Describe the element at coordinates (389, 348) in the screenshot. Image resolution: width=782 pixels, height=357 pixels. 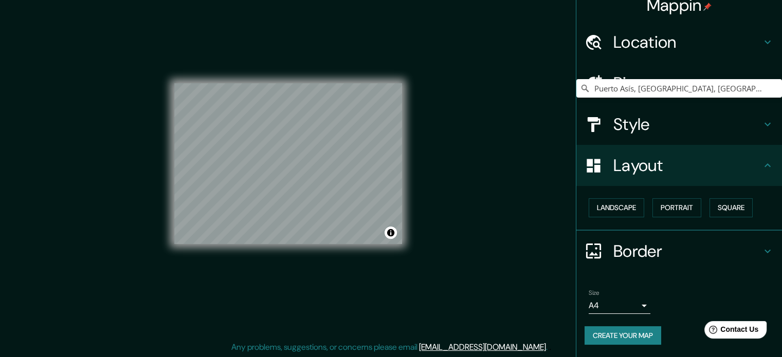
I see `p: Any problems, suggestions, or concerns please email .` at that location.